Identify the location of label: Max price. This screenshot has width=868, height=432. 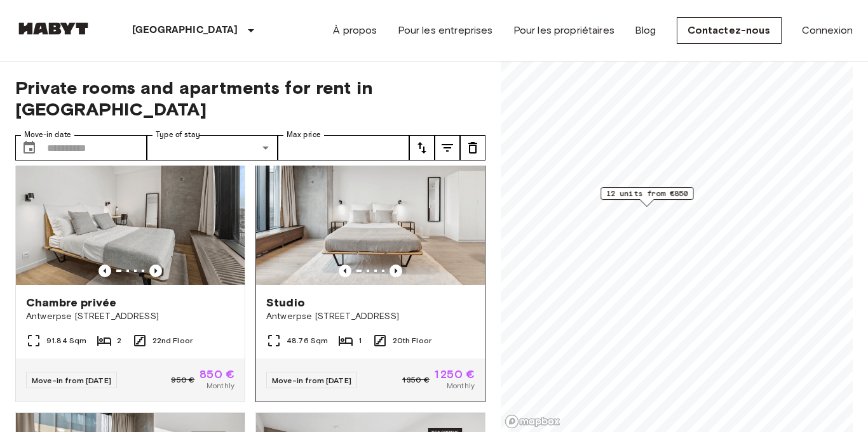
(303, 135).